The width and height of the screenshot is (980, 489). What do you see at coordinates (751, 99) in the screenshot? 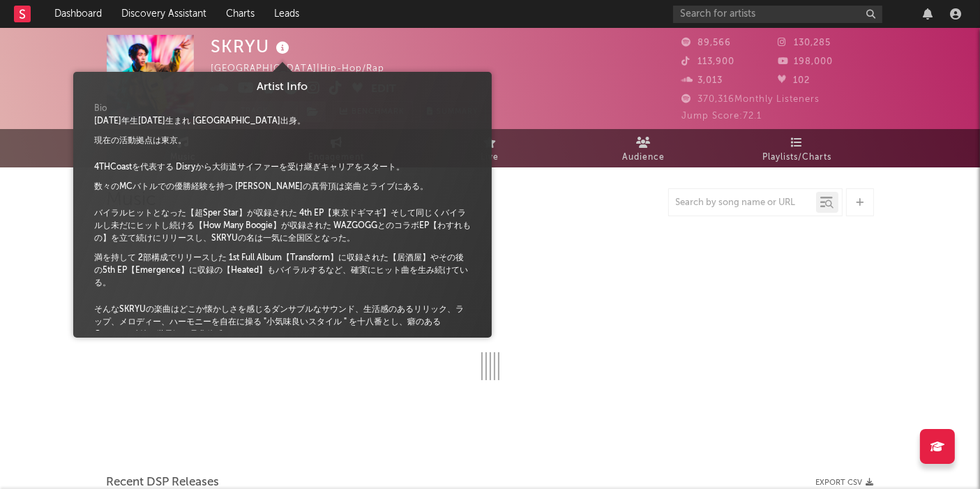
I see `span: 370,316 Monthly Listeners` at bounding box center [751, 99].